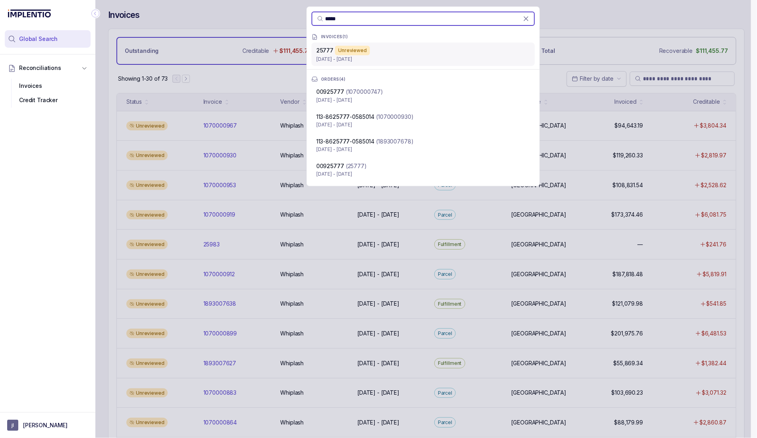 The image size is (757, 438). I want to click on p: (1070000747), so click(364, 92).